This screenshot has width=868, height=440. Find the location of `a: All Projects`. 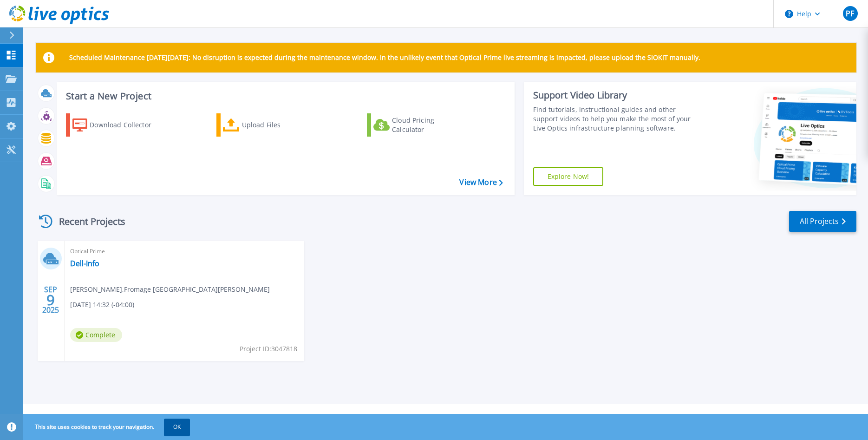

a: All Projects is located at coordinates (823, 221).